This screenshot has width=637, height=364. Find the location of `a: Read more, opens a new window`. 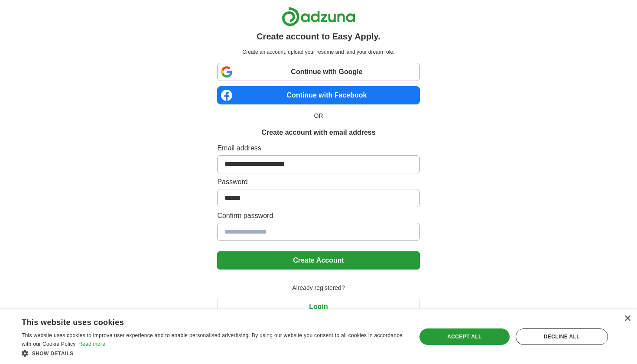

a: Read more, opens a new window is located at coordinates (92, 344).